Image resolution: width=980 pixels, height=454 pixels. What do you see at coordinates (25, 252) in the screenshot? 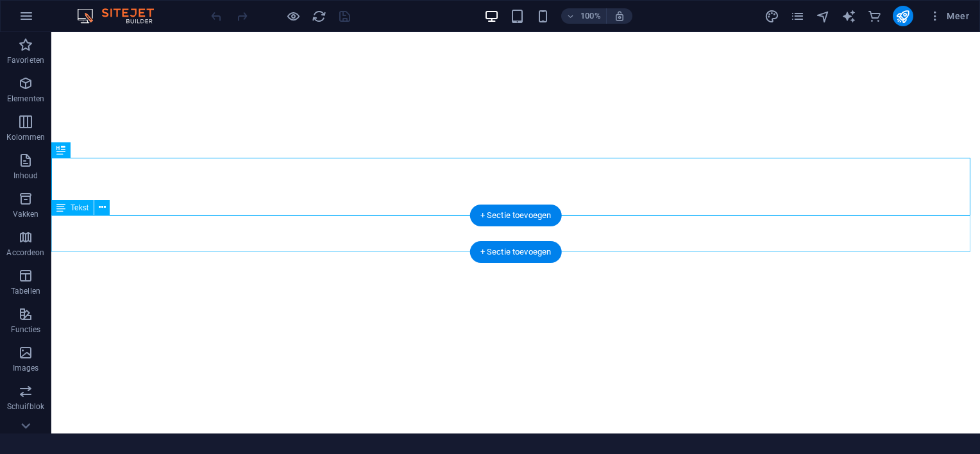
I see `p: Accordeon` at bounding box center [25, 252].